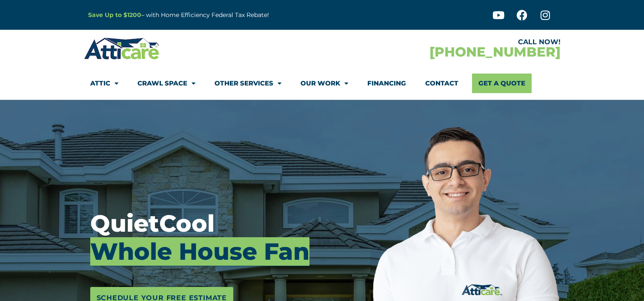 Image resolution: width=644 pixels, height=301 pixels. I want to click on a: Contact, so click(442, 83).